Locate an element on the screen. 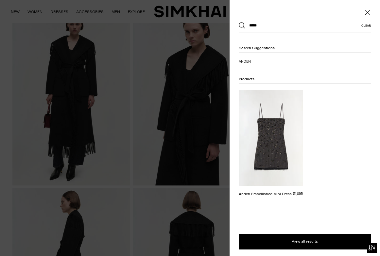 The width and height of the screenshot is (380, 256). button: Close is located at coordinates (367, 12).